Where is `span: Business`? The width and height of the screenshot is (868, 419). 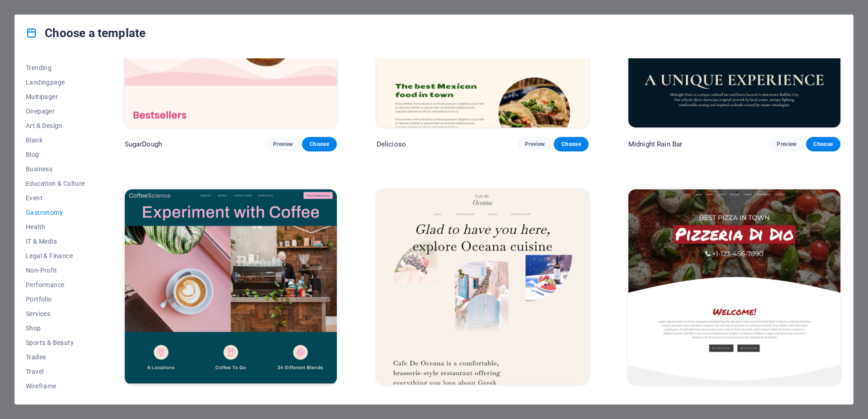
span: Business is located at coordinates (55, 169).